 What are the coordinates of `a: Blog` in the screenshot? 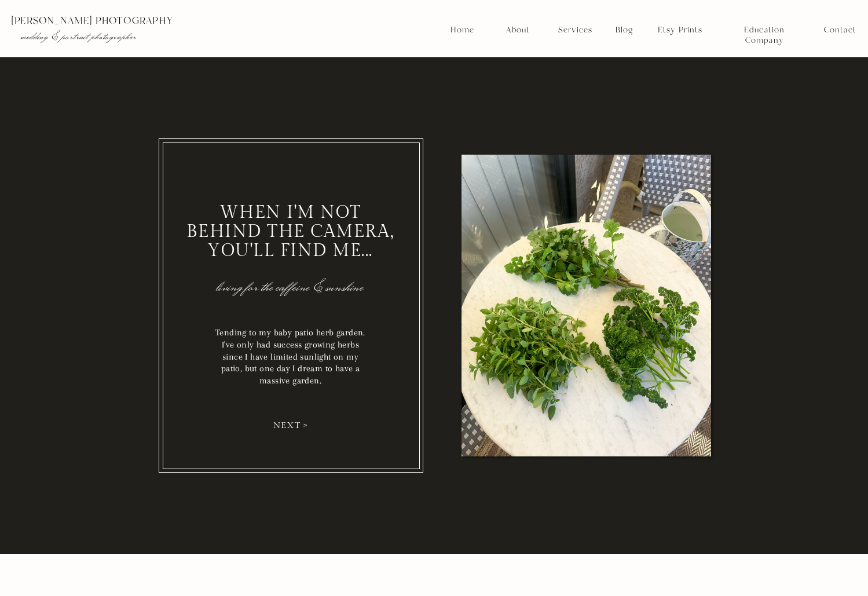 It's located at (624, 30).